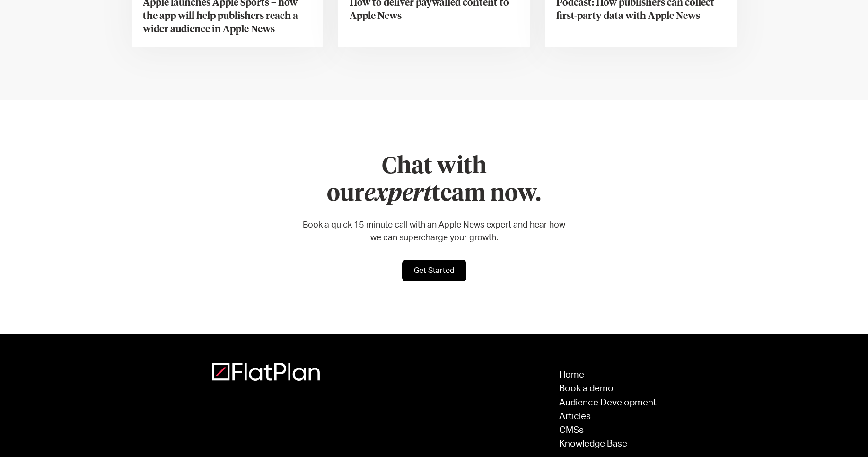  What do you see at coordinates (434, 180) in the screenshot?
I see `h2: Chat with our team now.` at bounding box center [434, 180].